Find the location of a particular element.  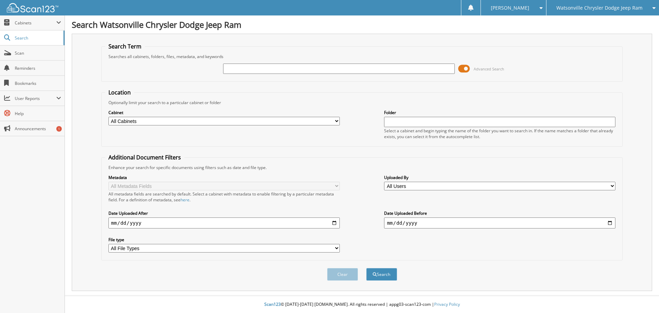

span: Scan is located at coordinates (38, 53).